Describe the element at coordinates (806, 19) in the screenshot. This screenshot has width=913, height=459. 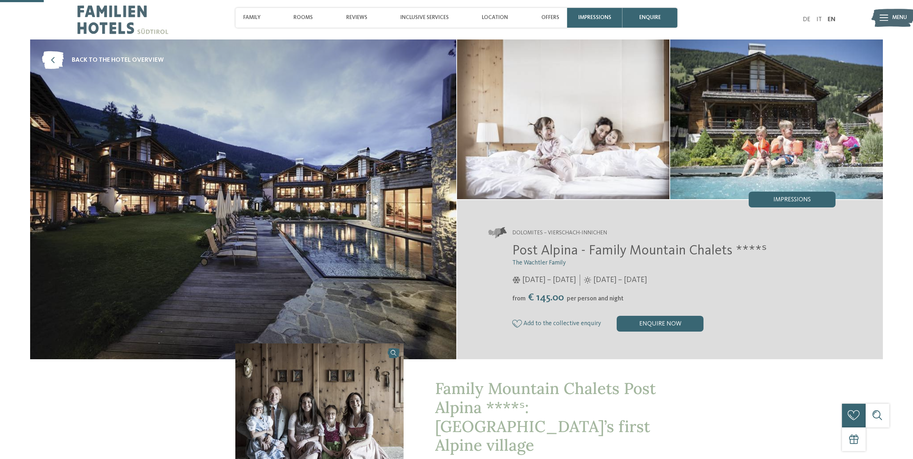
I see `a: DE` at that location.